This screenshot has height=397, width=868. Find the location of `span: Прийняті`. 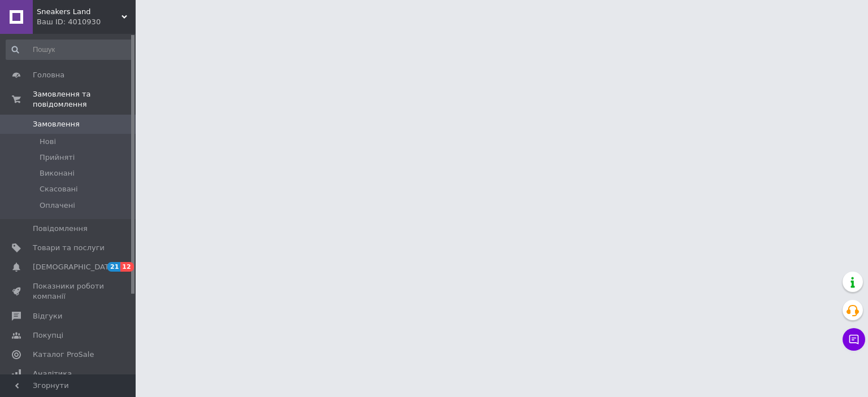

span: Прийняті is located at coordinates (57, 157).